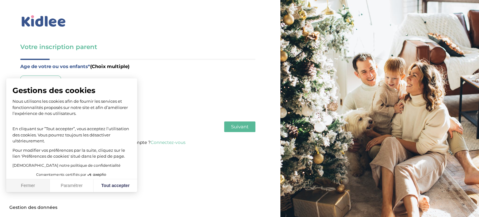 This screenshot has height=217, width=479. I want to click on p: Vous avez déjà un compte ?, so click(138, 142).